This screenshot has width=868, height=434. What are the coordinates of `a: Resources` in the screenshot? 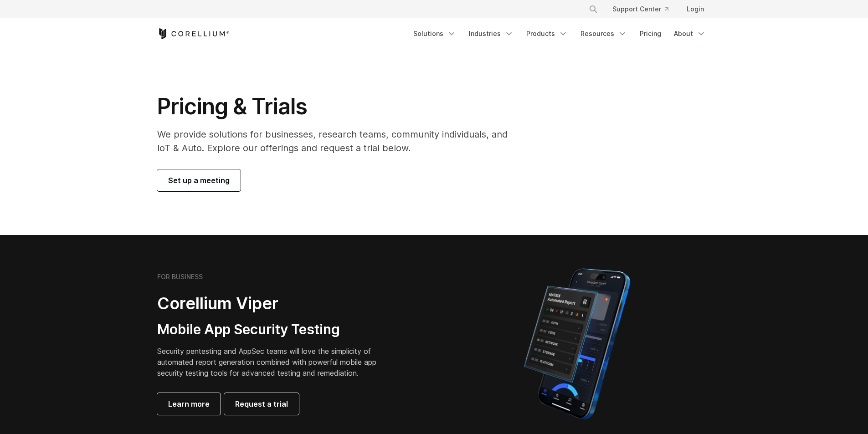 It's located at (604, 34).